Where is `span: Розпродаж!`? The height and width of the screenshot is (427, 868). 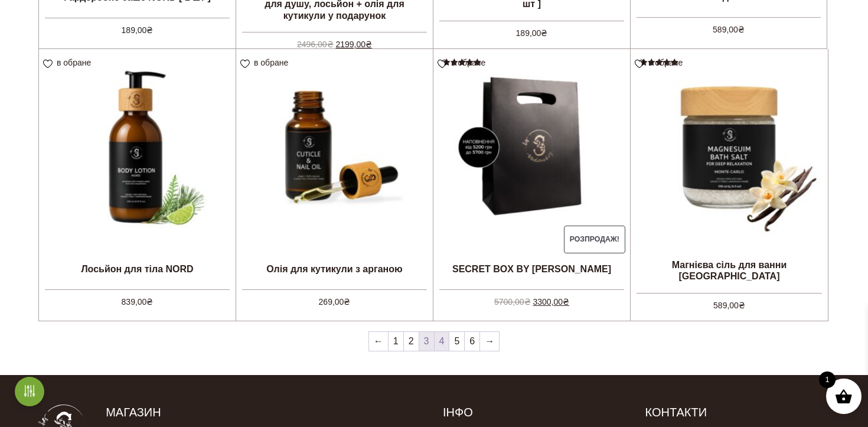
span: Розпродаж! is located at coordinates (594, 240).